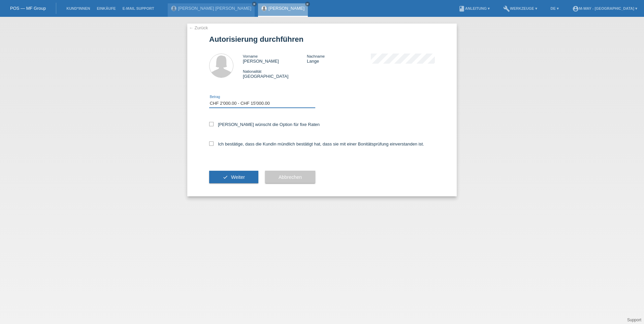 This screenshot has width=644, height=324. What do you see at coordinates (138, 8) in the screenshot?
I see `a: E-Mail Support` at bounding box center [138, 8].